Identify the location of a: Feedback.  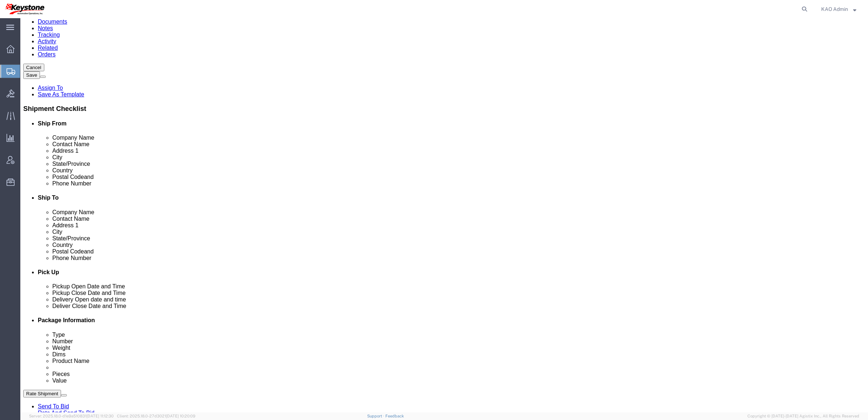
(394, 416).